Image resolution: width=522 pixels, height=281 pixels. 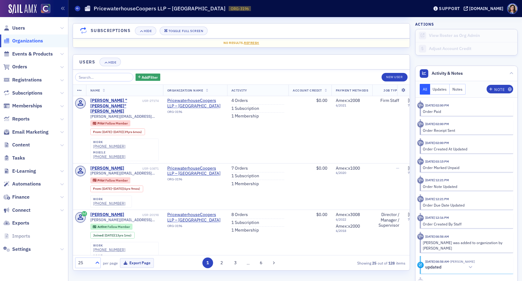 What do you see at coordinates (17, 210) in the screenshot?
I see `a: Connect` at bounding box center [17, 210].